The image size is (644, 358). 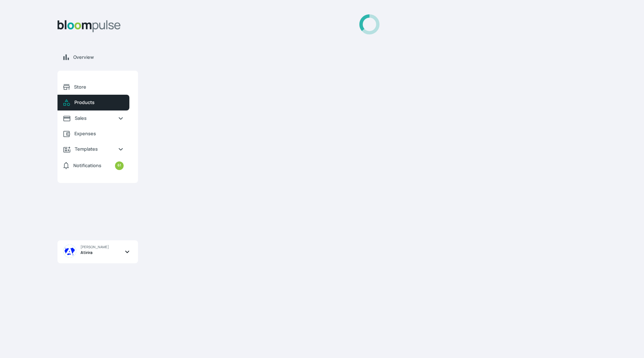 What do you see at coordinates (86, 253) in the screenshot?
I see `span: Atirira` at bounding box center [86, 253].